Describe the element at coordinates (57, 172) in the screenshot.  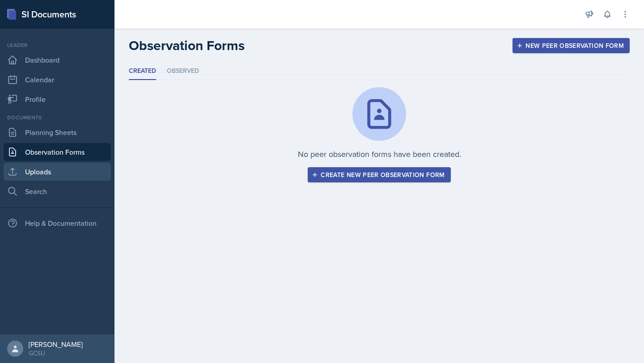
I see `a: Uploads` at that location.